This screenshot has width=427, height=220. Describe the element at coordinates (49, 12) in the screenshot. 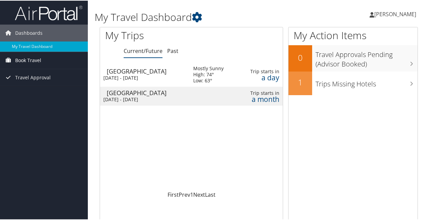

I see `img: airportal-logo.png` at that location.